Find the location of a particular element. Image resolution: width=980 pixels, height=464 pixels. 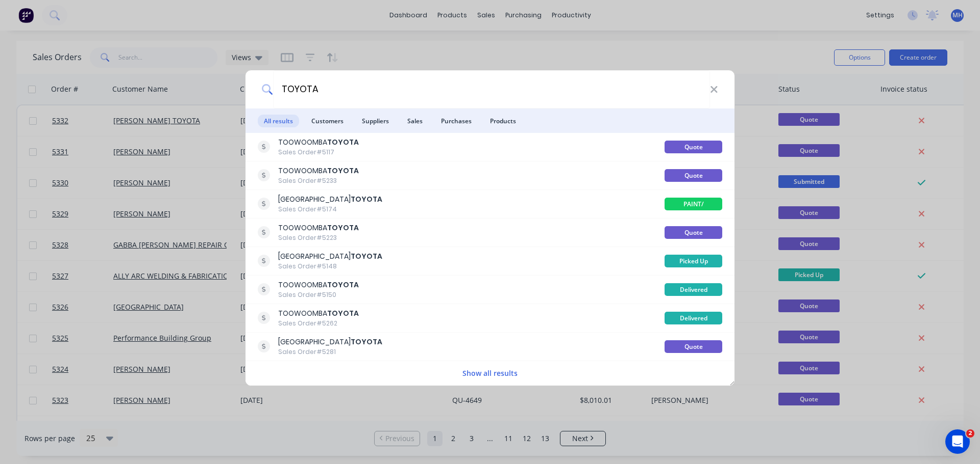

button: Show all results is located at coordinates (490, 373).